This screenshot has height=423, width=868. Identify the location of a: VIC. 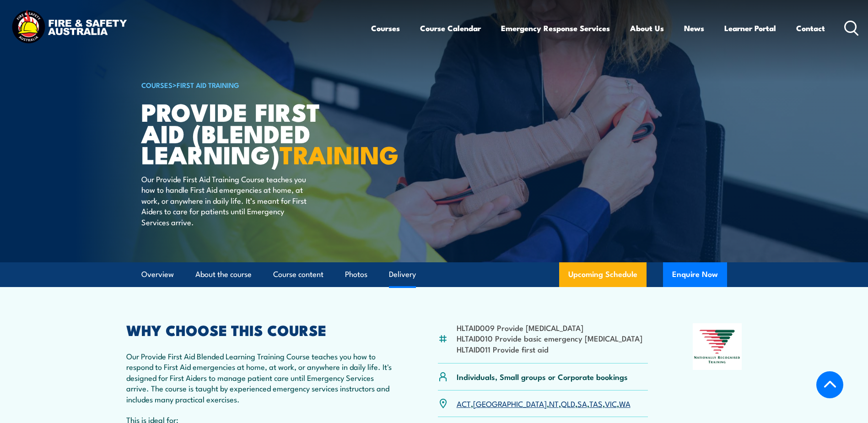
(611, 404).